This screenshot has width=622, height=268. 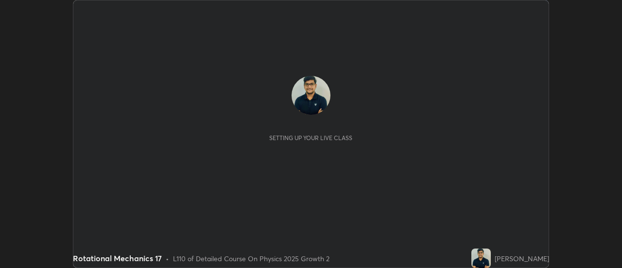 I want to click on div: Setting up your live class, so click(x=310, y=137).